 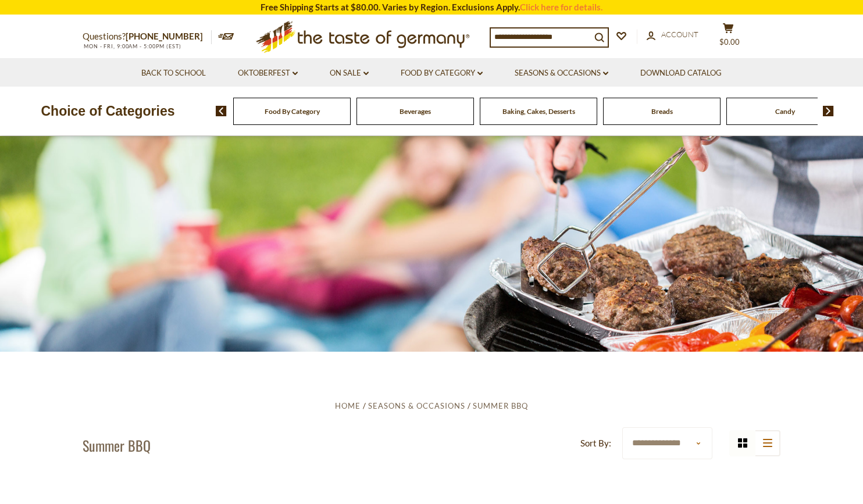 I want to click on a: Account, so click(x=672, y=35).